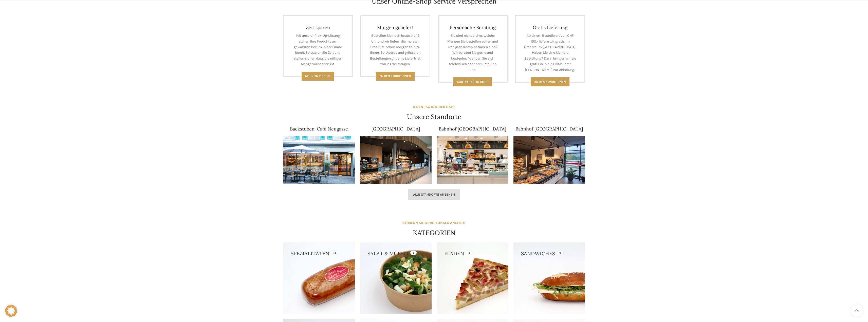  I want to click on span: Mehr zu Pick-Up, so click(318, 76).